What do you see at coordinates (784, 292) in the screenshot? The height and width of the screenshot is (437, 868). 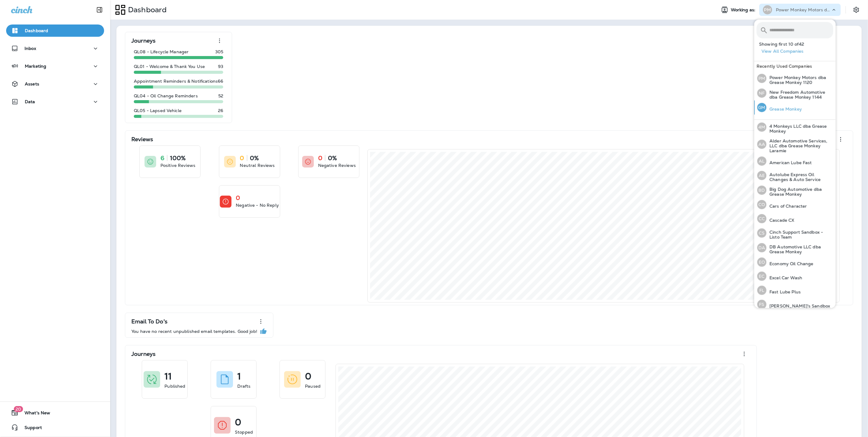 I see `p: Fast Lube Plus` at bounding box center [784, 292].